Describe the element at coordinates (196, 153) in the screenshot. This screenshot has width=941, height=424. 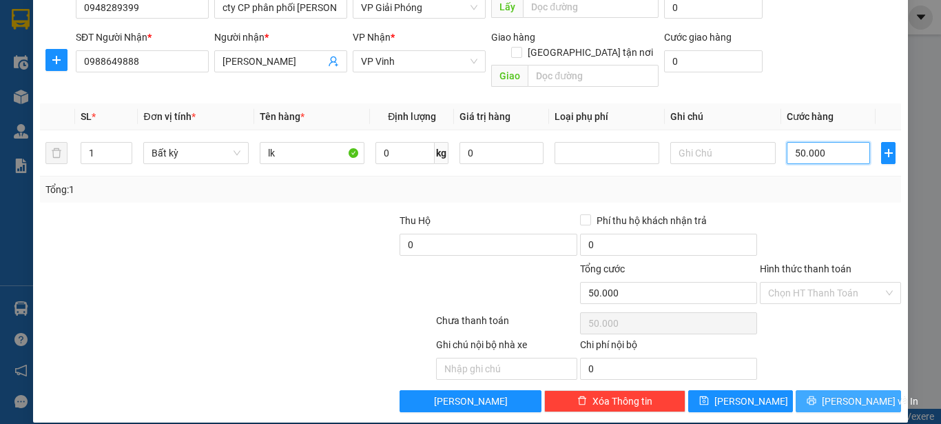
I see `span: Bất kỳ` at that location.